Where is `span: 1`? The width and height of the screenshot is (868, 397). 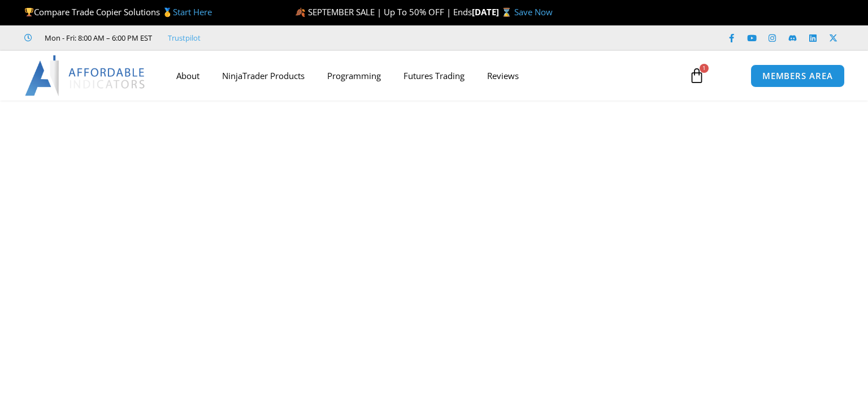 span: 1 is located at coordinates (704, 68).